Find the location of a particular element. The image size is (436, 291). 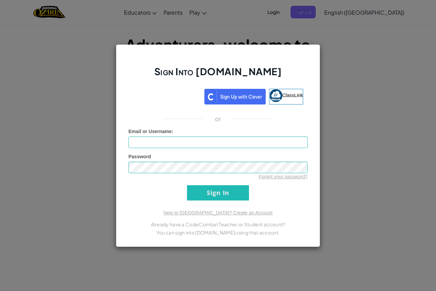

span: ClassLink is located at coordinates (293, 95).